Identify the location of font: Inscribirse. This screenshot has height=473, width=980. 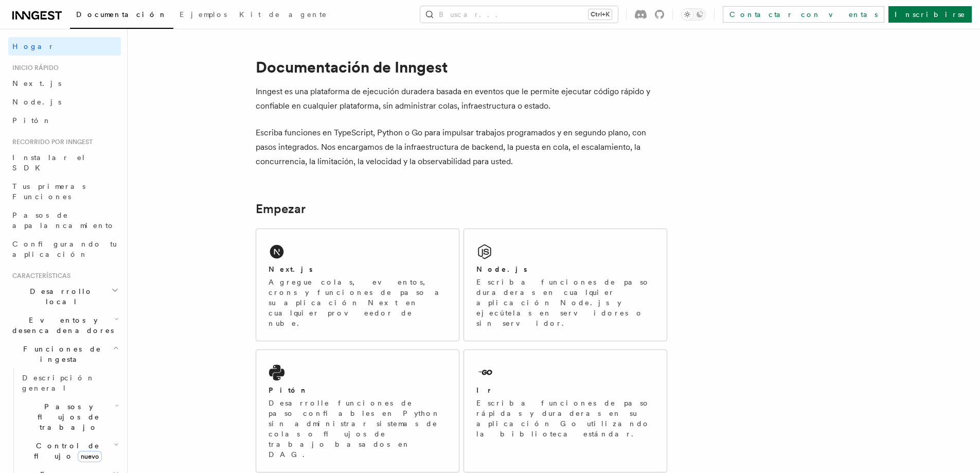
(930, 15).